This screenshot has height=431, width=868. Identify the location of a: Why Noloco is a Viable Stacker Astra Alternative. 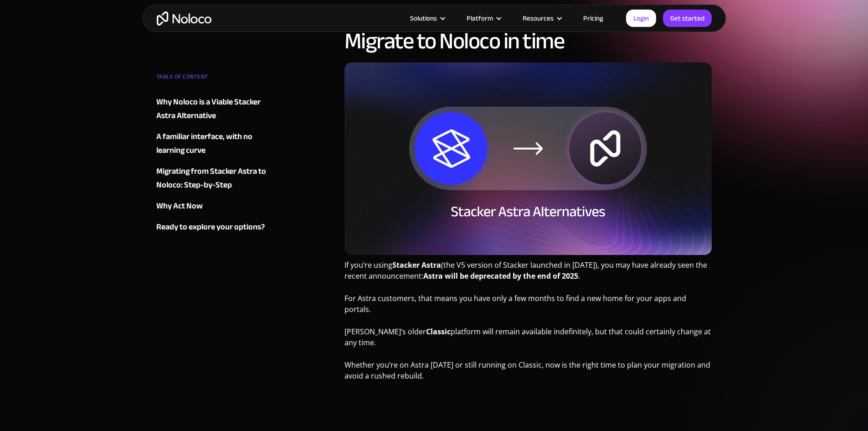
(211, 109).